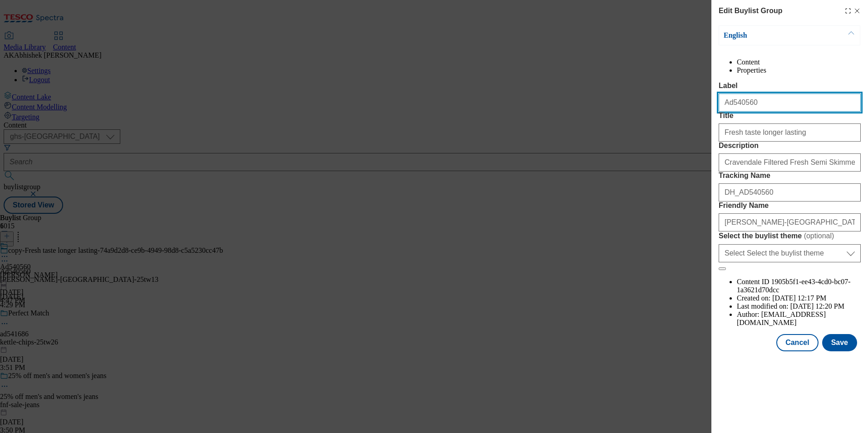 This screenshot has width=868, height=433. I want to click on span: 1905b5f1-ee43-4cd0-bc07-1a3621d70dcc, so click(793, 285).